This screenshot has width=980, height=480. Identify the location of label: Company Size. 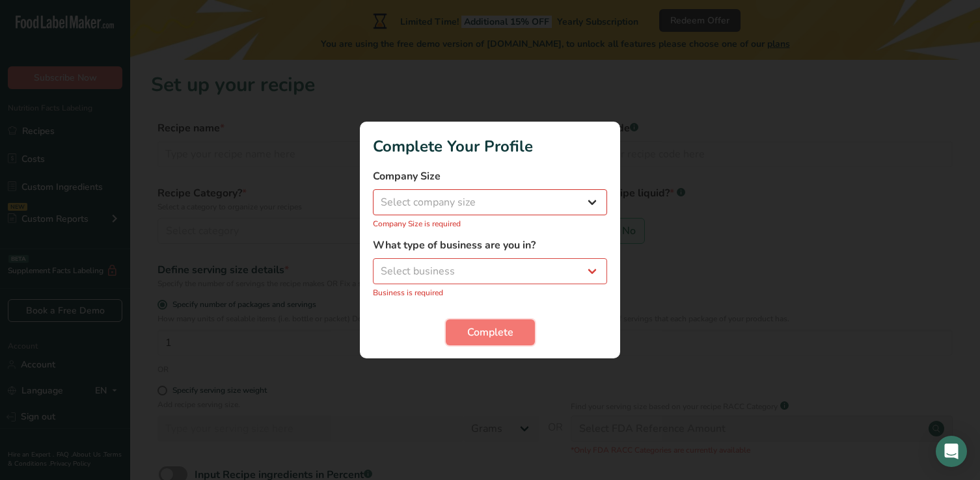
(490, 176).